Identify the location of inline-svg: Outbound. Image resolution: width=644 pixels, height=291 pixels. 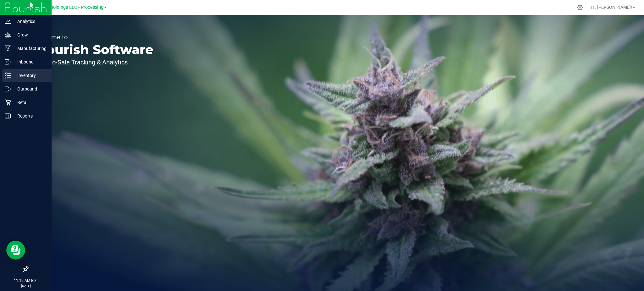
(8, 89).